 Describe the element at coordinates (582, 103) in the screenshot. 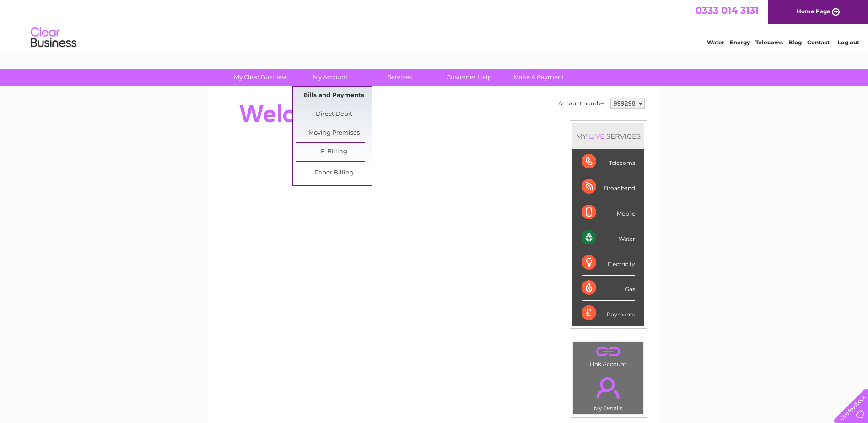

I see `td: Account number` at that location.